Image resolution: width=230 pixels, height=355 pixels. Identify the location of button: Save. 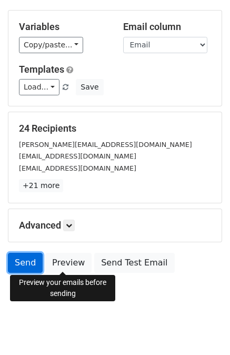
(89, 87).